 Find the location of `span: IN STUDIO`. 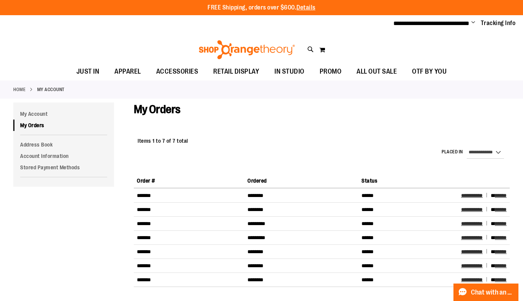

span: IN STUDIO is located at coordinates (289, 71).